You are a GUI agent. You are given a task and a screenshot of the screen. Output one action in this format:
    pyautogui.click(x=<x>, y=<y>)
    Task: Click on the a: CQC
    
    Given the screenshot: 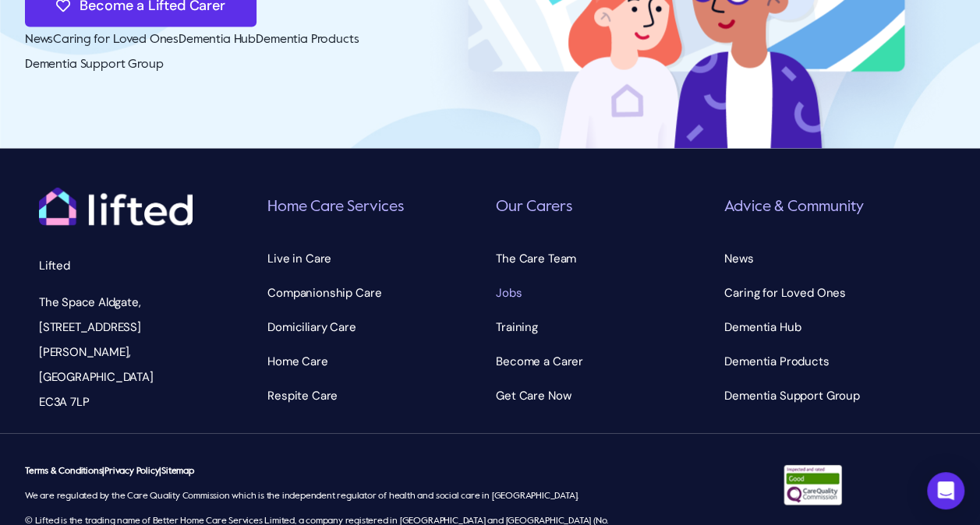 What is the action you would take?
    pyautogui.click(x=812, y=473)
    